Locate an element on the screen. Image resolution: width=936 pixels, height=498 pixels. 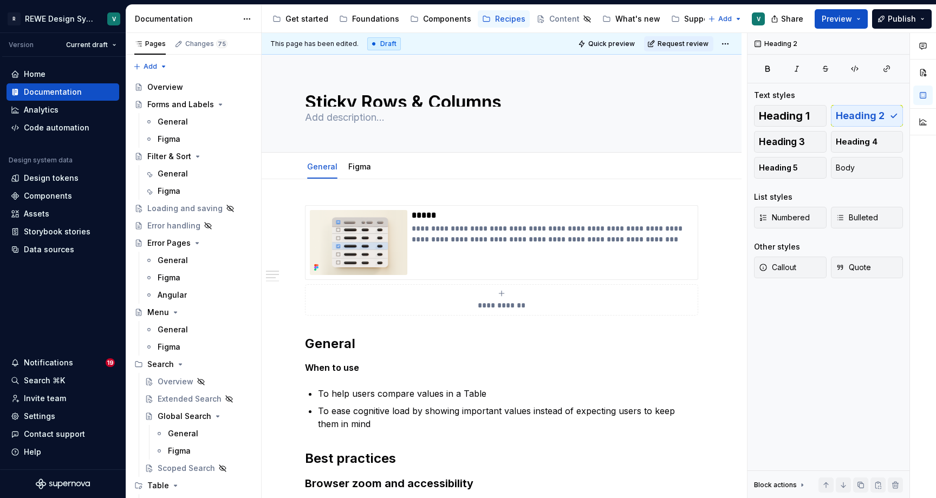
button: Numbered is located at coordinates (790, 218).